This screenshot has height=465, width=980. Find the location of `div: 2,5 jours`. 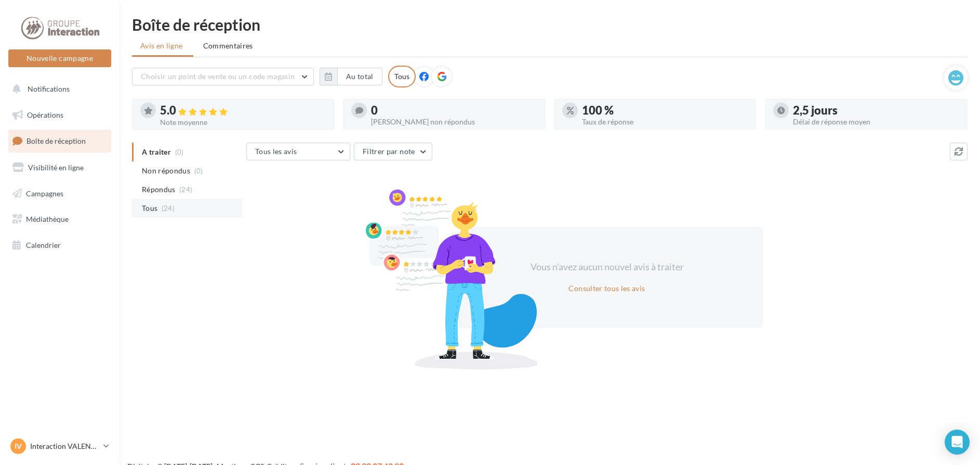

div: 2,5 jours is located at coordinates (877, 110).